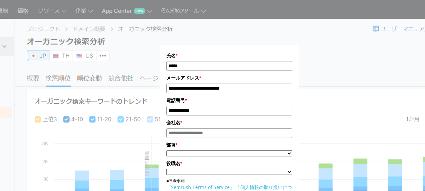 This screenshot has width=425, height=191. Describe the element at coordinates (229, 145) in the screenshot. I see `label: 部署` at that location.